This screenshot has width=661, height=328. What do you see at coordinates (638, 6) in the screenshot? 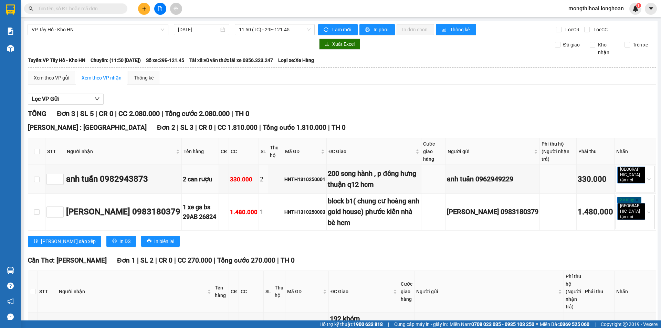
I see `sup: 1` at bounding box center [638, 6].